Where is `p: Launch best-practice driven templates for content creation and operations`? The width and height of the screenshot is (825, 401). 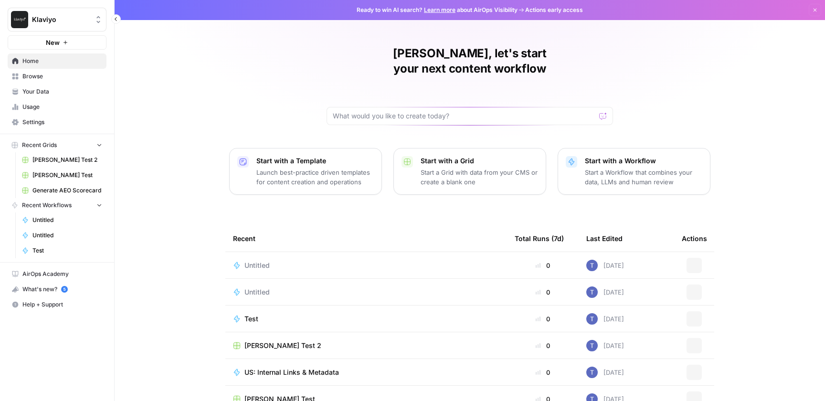 p: Launch best-practice driven templates for content creation and operations is located at coordinates (315, 177).